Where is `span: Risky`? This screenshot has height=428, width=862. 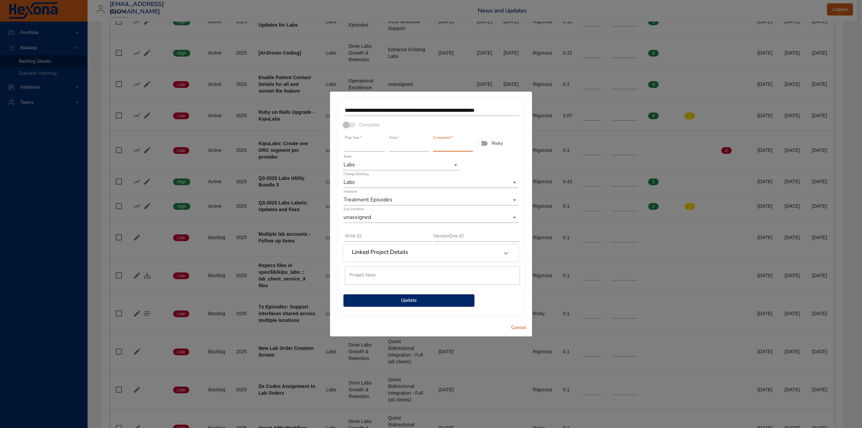
span: Risky is located at coordinates (497, 143).